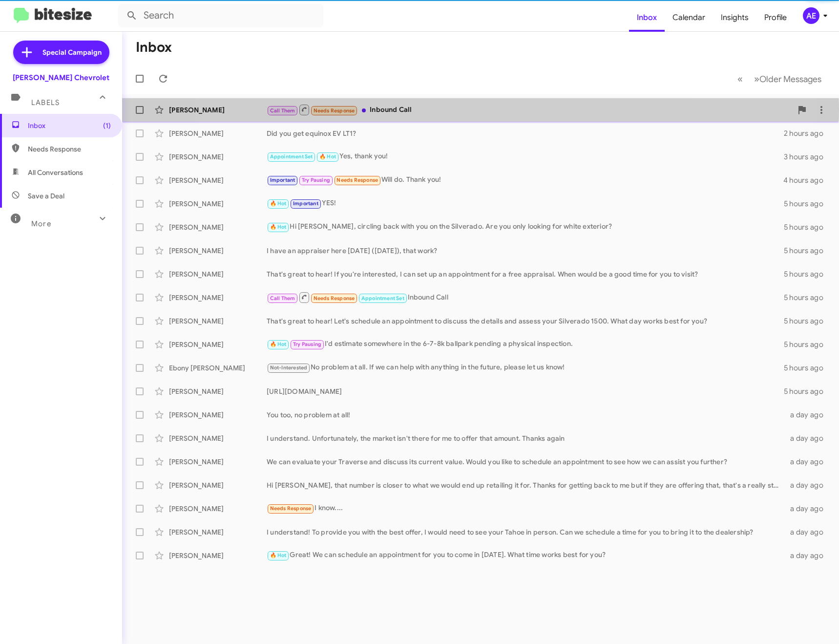 The width and height of the screenshot is (839, 644). I want to click on button: Previous, so click(740, 79).